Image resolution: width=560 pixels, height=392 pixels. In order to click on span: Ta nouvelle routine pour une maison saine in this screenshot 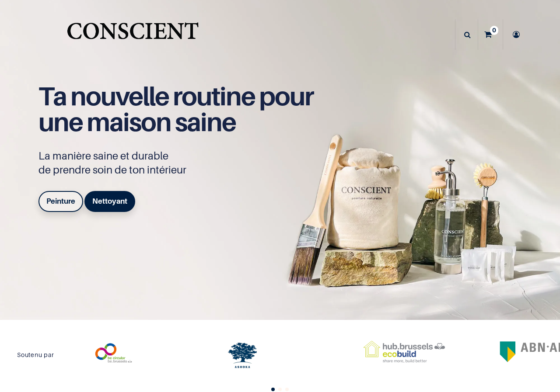, I will do `click(175, 108)`.